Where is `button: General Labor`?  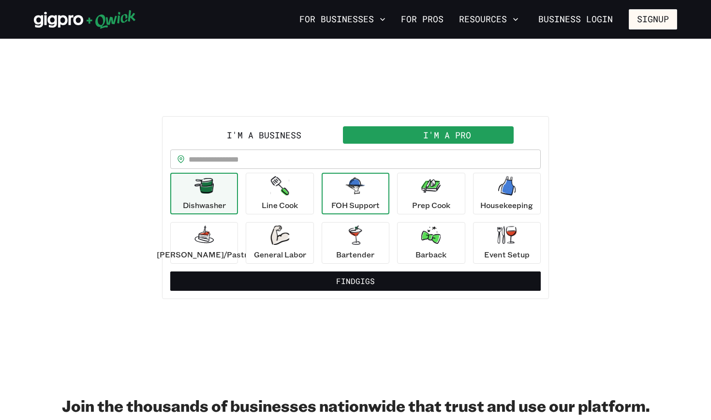
button: General Labor is located at coordinates (279, 243).